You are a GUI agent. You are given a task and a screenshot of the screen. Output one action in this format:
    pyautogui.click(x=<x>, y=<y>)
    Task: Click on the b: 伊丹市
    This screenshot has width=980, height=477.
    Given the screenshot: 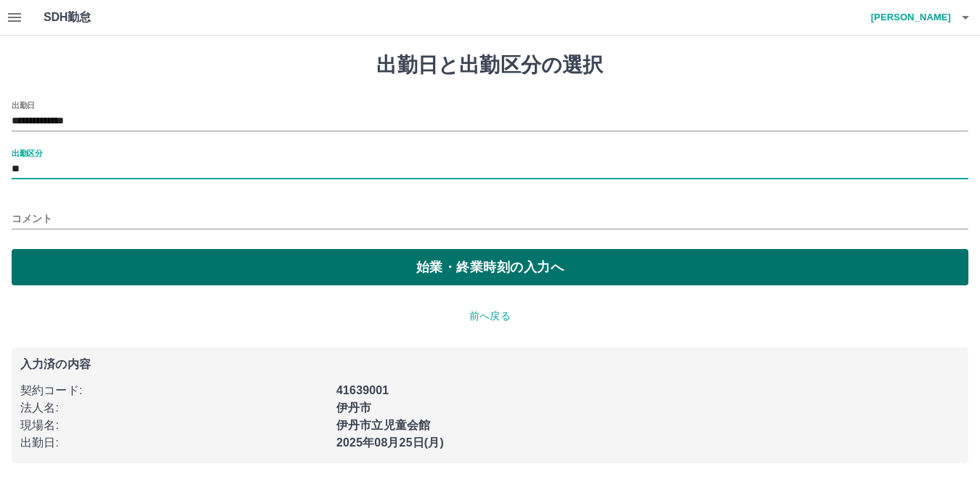 What is the action you would take?
    pyautogui.click(x=354, y=408)
    